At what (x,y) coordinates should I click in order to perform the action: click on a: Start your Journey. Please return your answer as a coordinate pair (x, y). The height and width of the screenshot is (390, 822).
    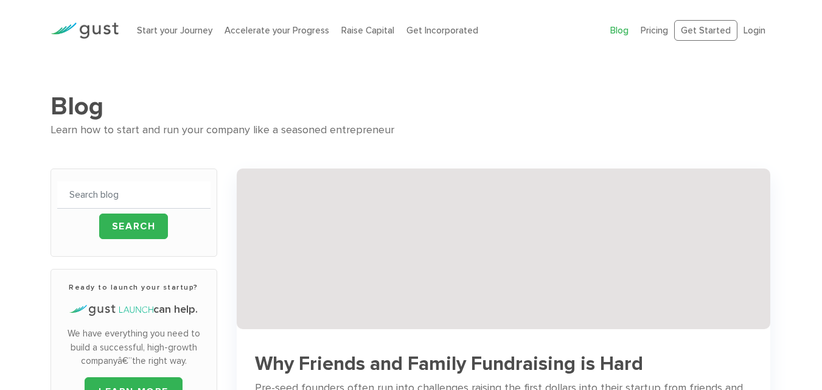
    Looking at the image, I should click on (175, 30).